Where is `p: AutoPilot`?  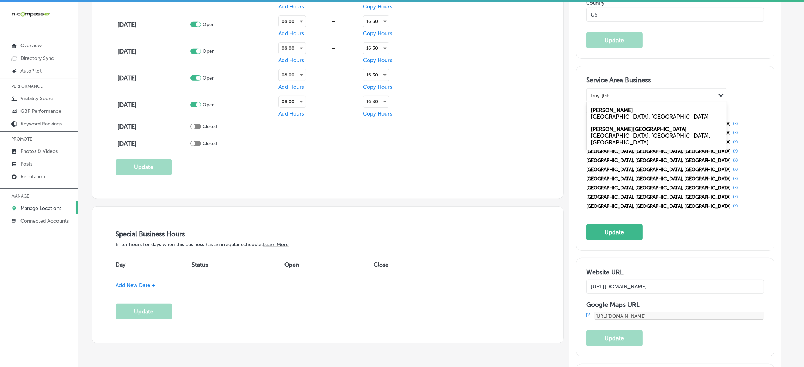
p: AutoPilot is located at coordinates (31, 71).